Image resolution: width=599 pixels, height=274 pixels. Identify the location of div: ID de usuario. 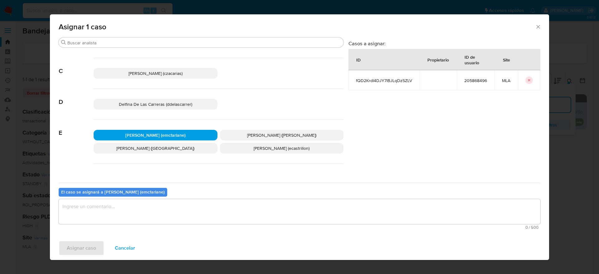
(475, 60).